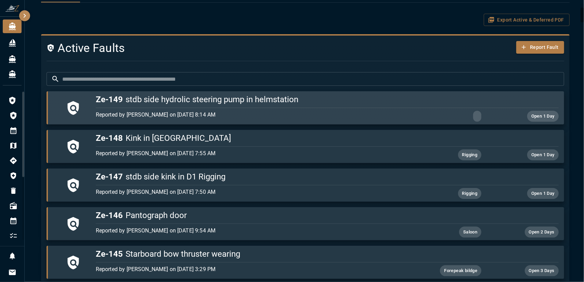  I want to click on h4: Active Faults, so click(262, 48).